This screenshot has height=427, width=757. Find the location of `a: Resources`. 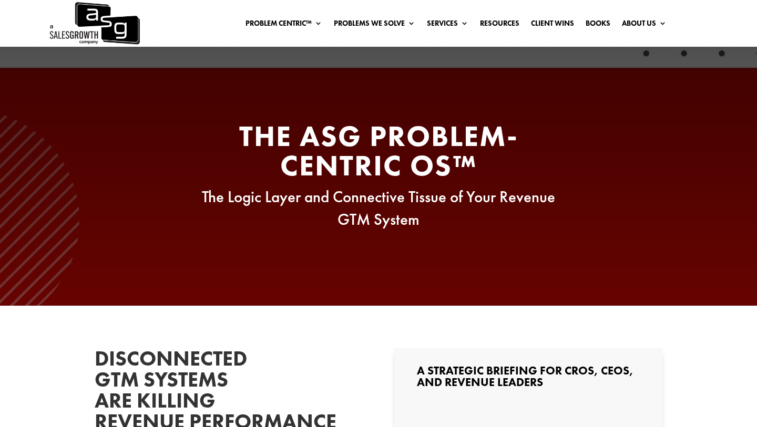

a: Resources is located at coordinates (499, 25).